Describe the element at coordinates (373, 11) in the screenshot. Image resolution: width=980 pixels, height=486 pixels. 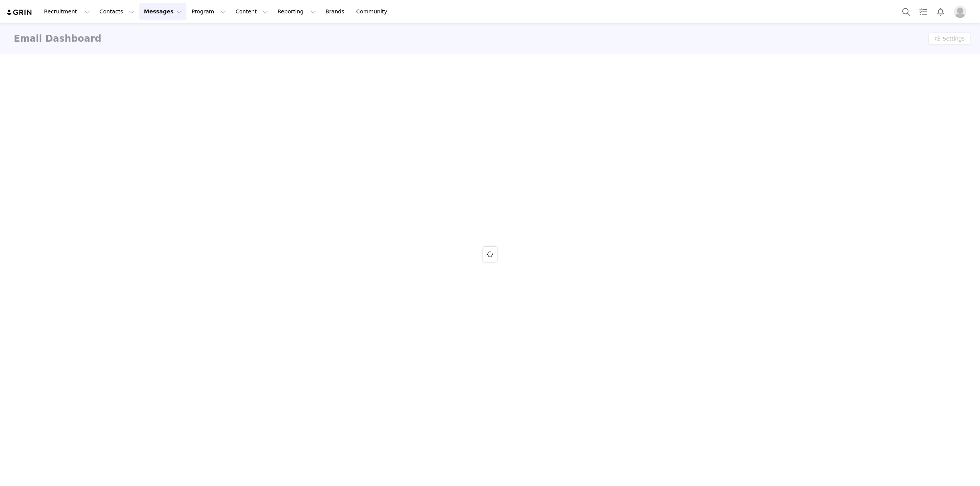
I see `a: Community` at that location.